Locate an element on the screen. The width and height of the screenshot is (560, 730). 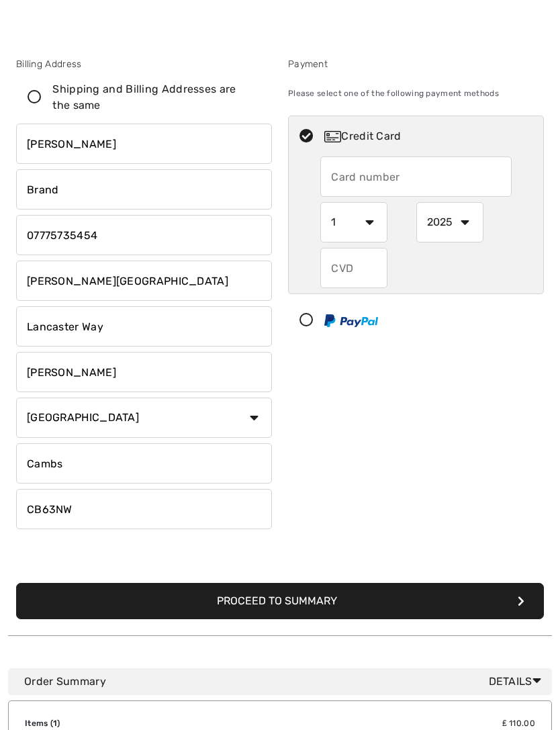
div: Credit Card is located at coordinates (429, 137).